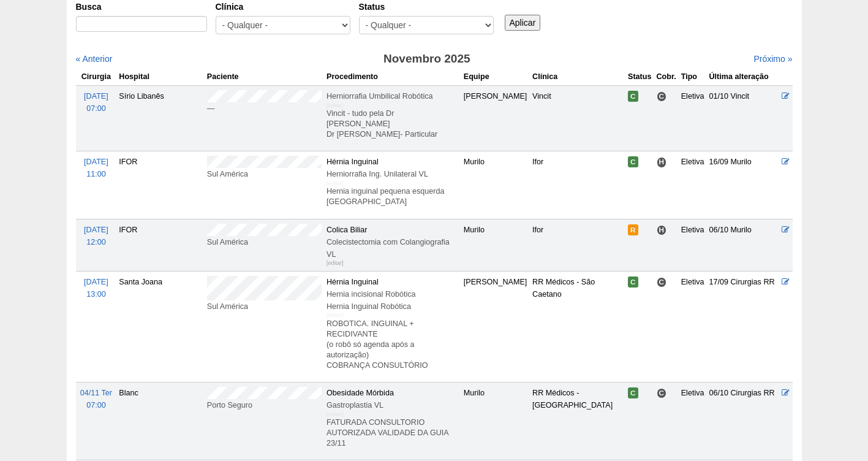 Image resolution: width=868 pixels, height=461 pixels. Describe the element at coordinates (744, 185) in the screenshot. I see `td: 16/09 Murilo` at that location.